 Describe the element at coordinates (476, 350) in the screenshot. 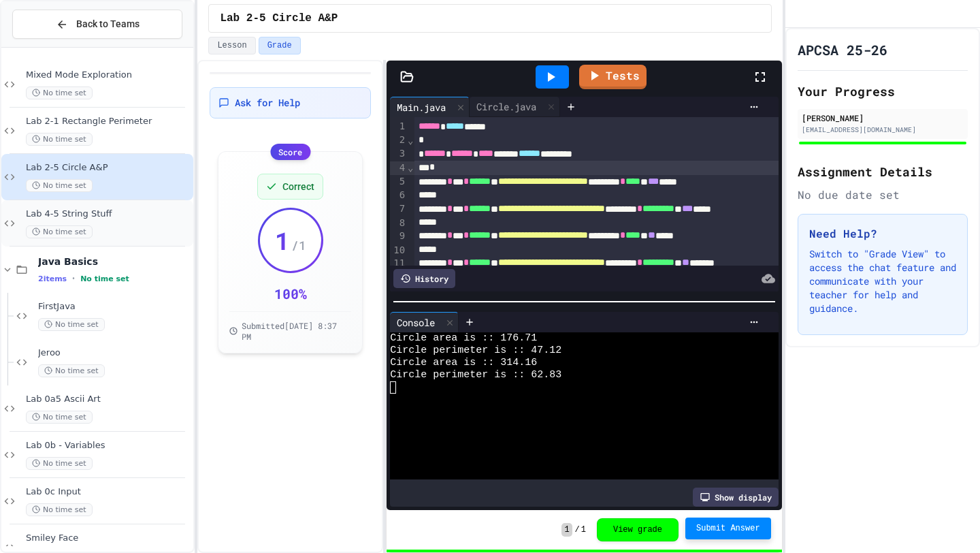

I see `span: Circle perimeter is :: 47.12` at that location.